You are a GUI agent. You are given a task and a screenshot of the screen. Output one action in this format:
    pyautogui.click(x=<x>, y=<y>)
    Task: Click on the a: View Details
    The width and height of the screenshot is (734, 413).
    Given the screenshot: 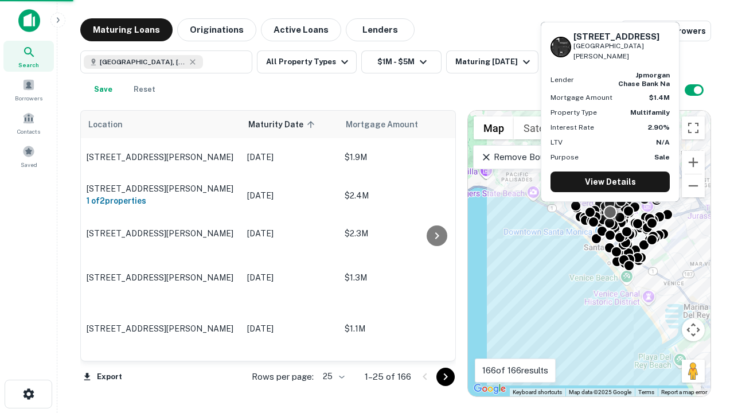 What is the action you would take?
    pyautogui.click(x=610, y=182)
    